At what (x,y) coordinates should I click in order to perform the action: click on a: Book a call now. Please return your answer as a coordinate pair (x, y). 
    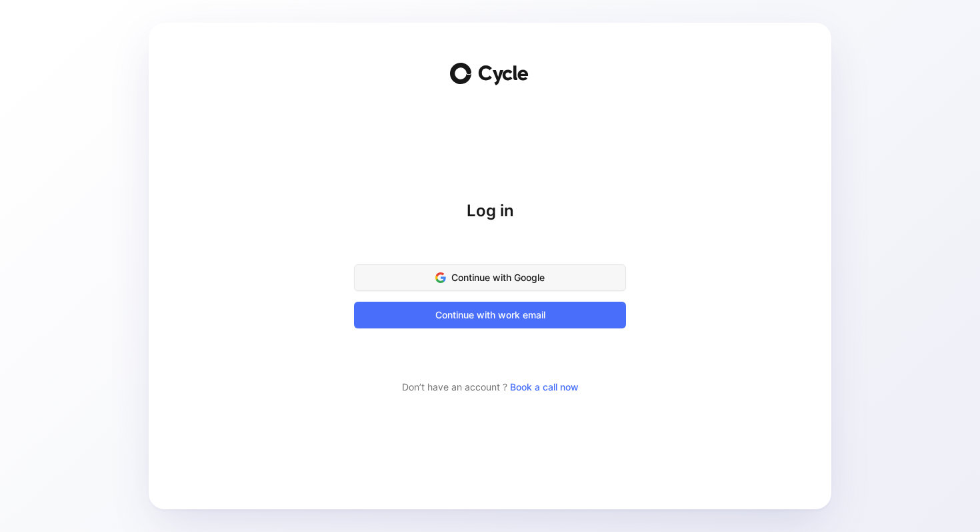
    Looking at the image, I should click on (544, 387).